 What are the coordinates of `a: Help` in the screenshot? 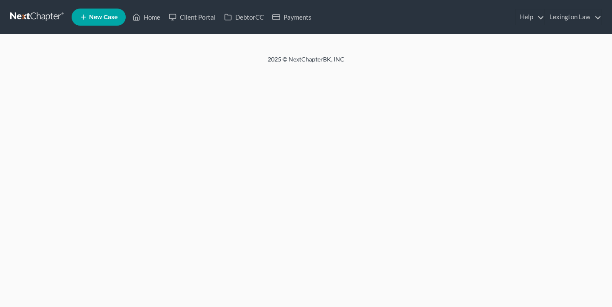 It's located at (530, 17).